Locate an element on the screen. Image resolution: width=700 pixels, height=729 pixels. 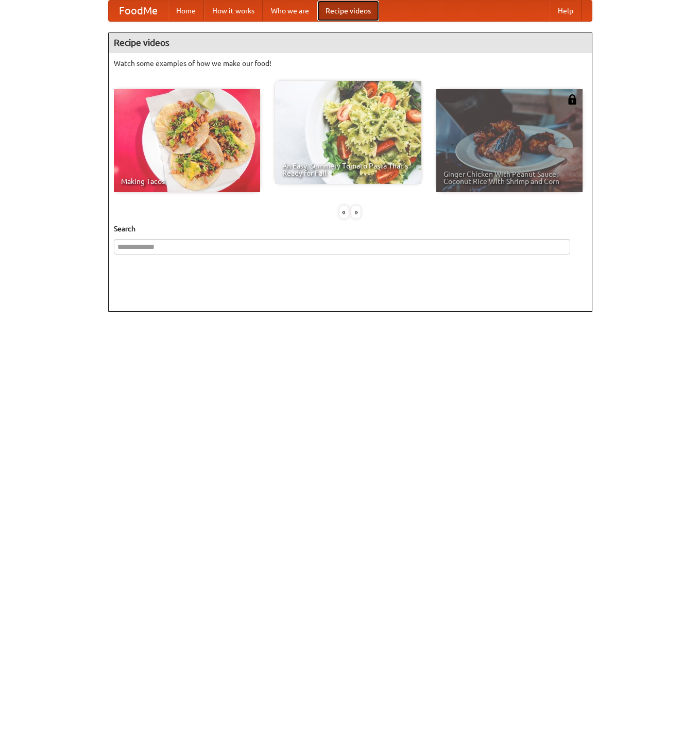
a: Making Tacos is located at coordinates (187, 140).